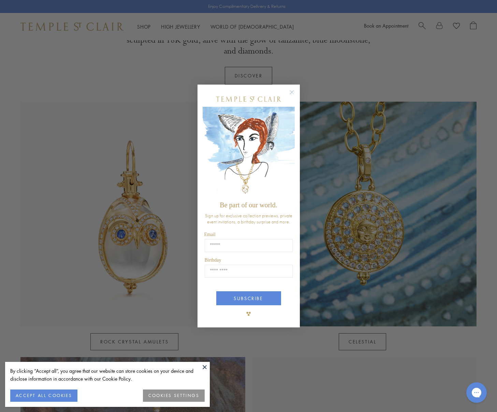 This screenshot has height=412, width=497. What do you see at coordinates (295, 96) in the screenshot?
I see `button: Close dialog` at bounding box center [295, 96].